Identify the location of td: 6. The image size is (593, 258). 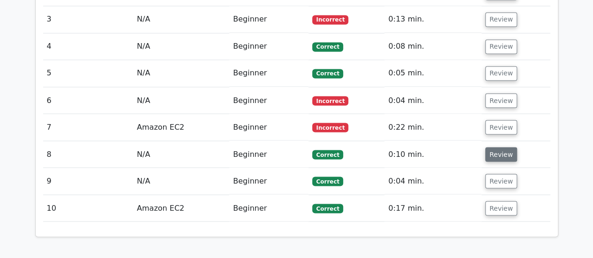
(88, 100).